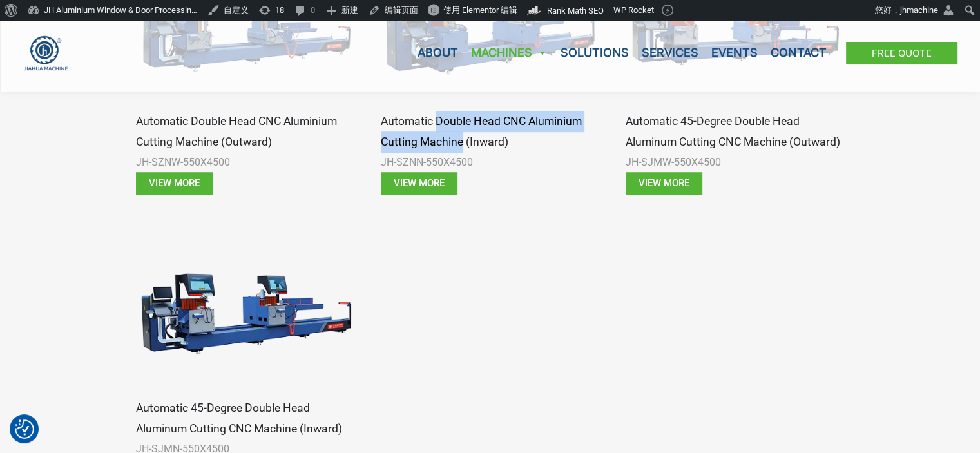 This screenshot has width=980, height=453. What do you see at coordinates (24, 429) in the screenshot?
I see `button: Consent Preferences` at bounding box center [24, 429].